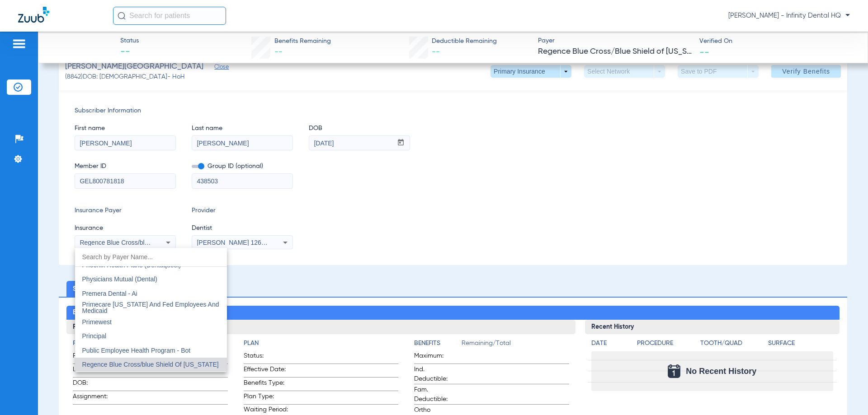 This screenshot has height=415, width=868. What do you see at coordinates (120, 279) in the screenshot?
I see `span: Physicians Mutual (Dental)` at bounding box center [120, 279].